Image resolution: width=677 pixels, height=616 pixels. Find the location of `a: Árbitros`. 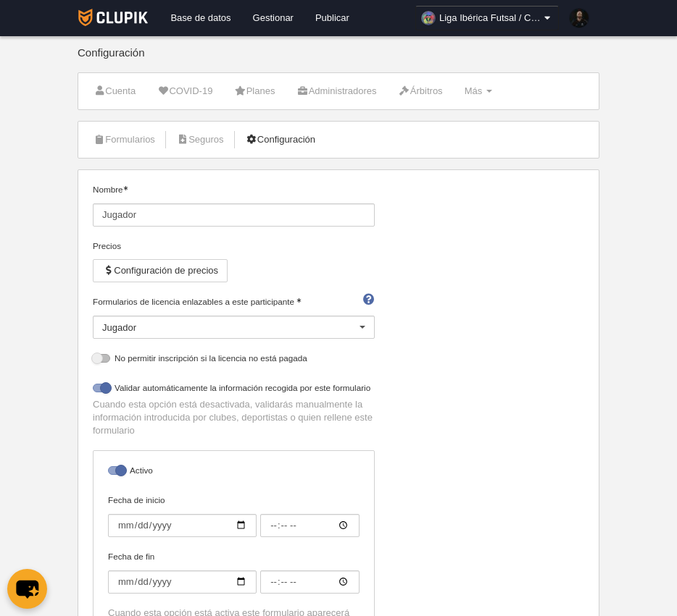

a: Árbitros is located at coordinates (421, 91).